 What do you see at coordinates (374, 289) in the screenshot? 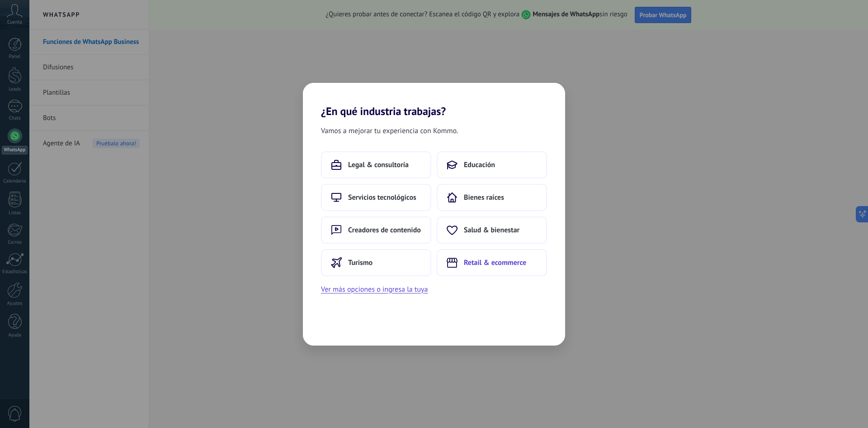
I see `button: Ver más opciones o ingresa la tuya` at bounding box center [374, 289].